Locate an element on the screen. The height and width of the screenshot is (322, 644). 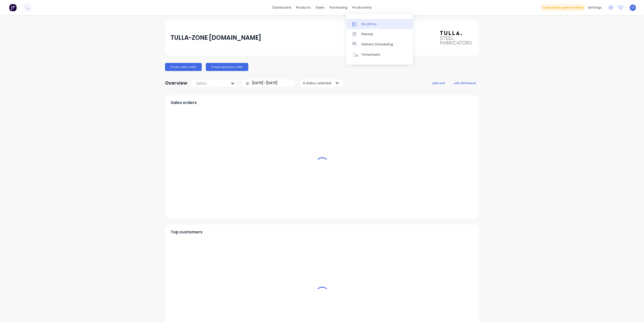
button: add card is located at coordinates (438, 83).